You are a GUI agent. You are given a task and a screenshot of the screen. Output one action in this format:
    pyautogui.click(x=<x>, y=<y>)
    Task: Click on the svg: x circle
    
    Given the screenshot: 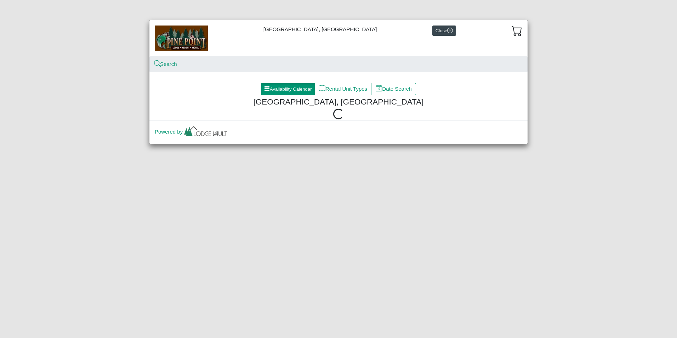 What is the action you would take?
    pyautogui.click(x=450, y=30)
    